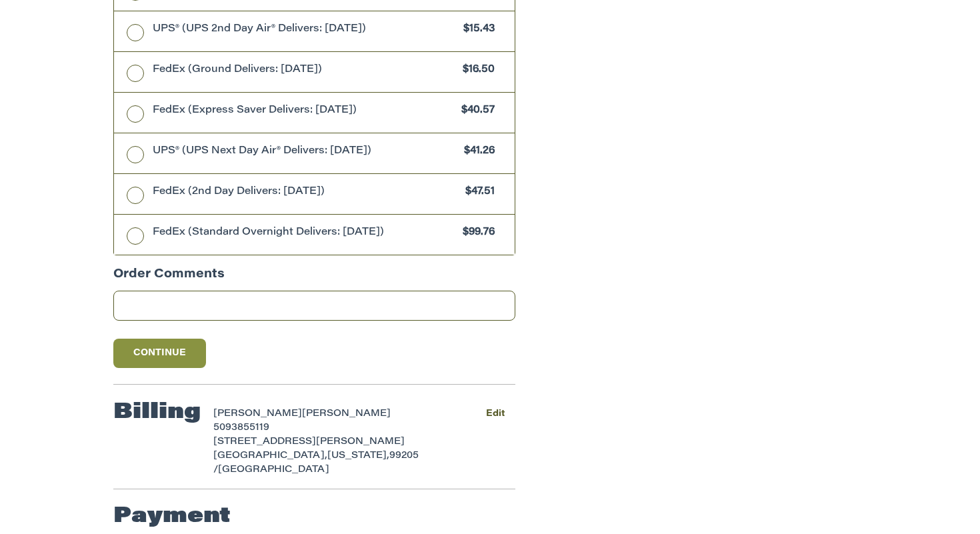 The image size is (980, 534). What do you see at coordinates (160, 353) in the screenshot?
I see `button: Continue` at bounding box center [160, 353].